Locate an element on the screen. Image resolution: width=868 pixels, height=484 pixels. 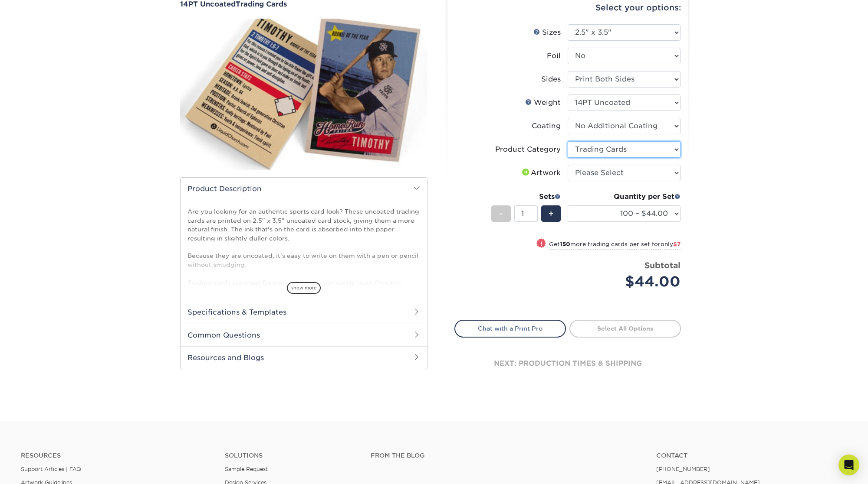
a: Chat with a Print Pro is located at coordinates (510, 329).